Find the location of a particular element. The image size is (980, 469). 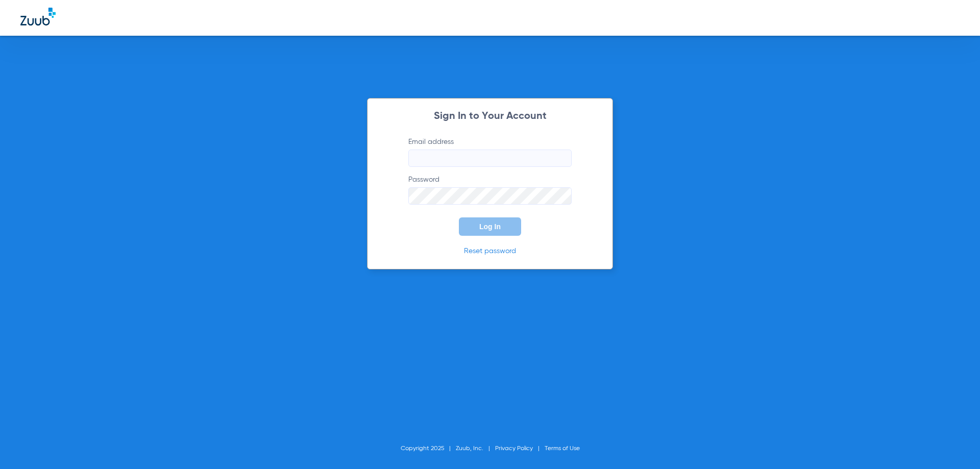

h2: Sign In to Your Account is located at coordinates (490, 116).